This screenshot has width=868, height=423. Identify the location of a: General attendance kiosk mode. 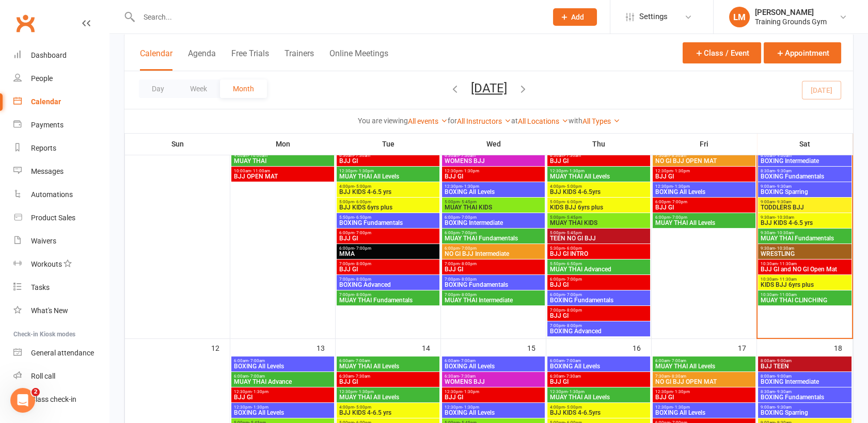
(61, 353).